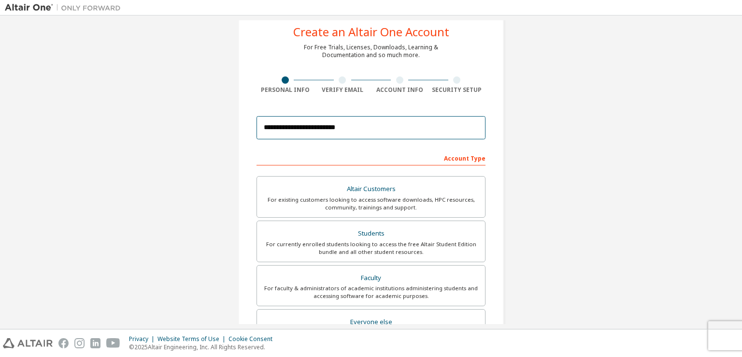 The height and width of the screenshot is (357, 742). Describe the element at coordinates (371, 189) in the screenshot. I see `div: Altair Customers` at that location.